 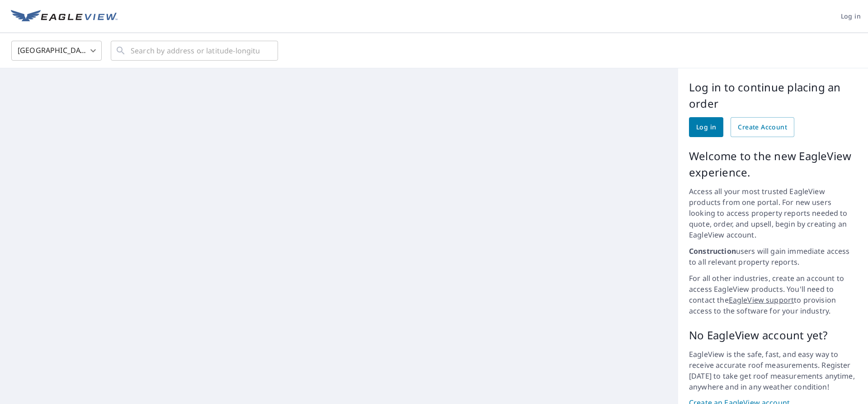 I want to click on p: No EagleView account yet?, so click(x=773, y=335).